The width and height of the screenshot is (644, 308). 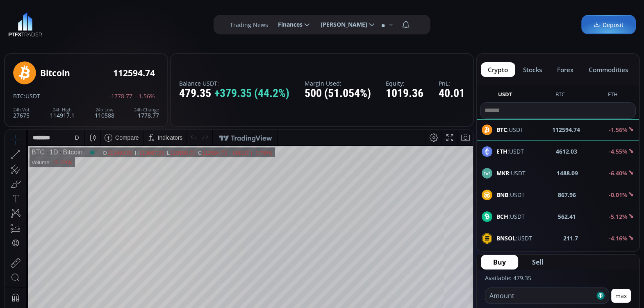 I want to click on div: auto, so click(x=458, y=284).